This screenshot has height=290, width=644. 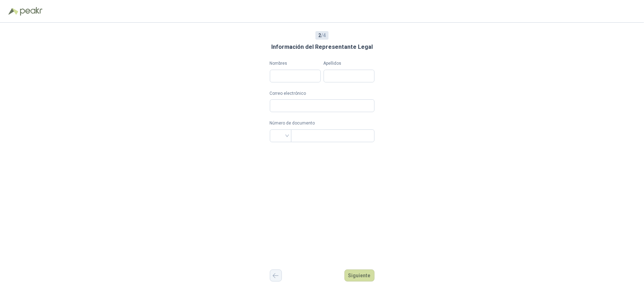 I want to click on label: Correo electrónico, so click(x=322, y=94).